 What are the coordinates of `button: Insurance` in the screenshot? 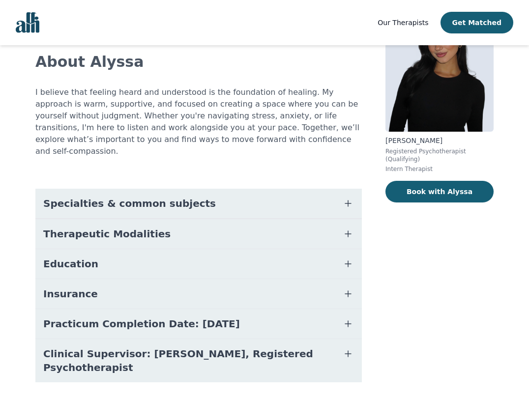 It's located at (199, 294).